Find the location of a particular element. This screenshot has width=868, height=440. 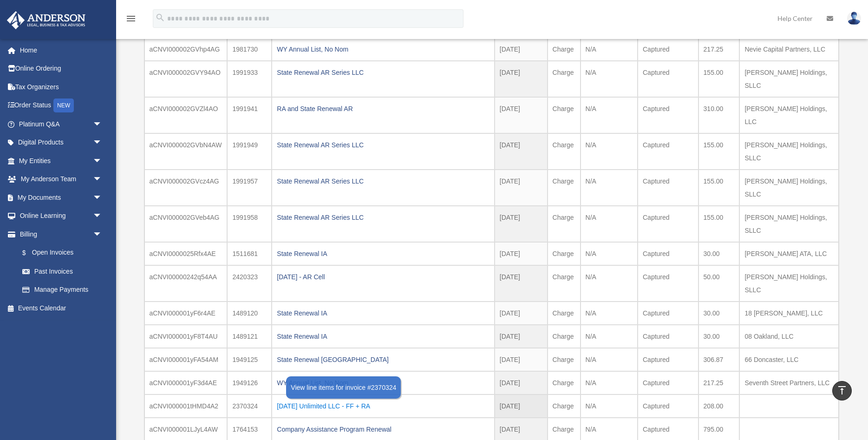

a: My Entitiesarrow_drop_down is located at coordinates (61, 161).